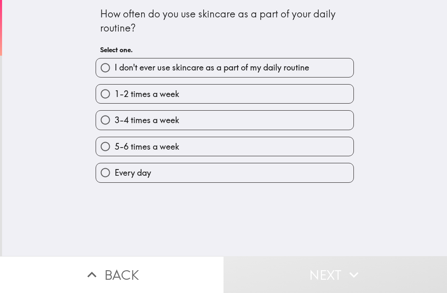  What do you see at coordinates (225, 68) in the screenshot?
I see `button: I don't ever use skincare as a part of my daily routine` at bounding box center [225, 68].